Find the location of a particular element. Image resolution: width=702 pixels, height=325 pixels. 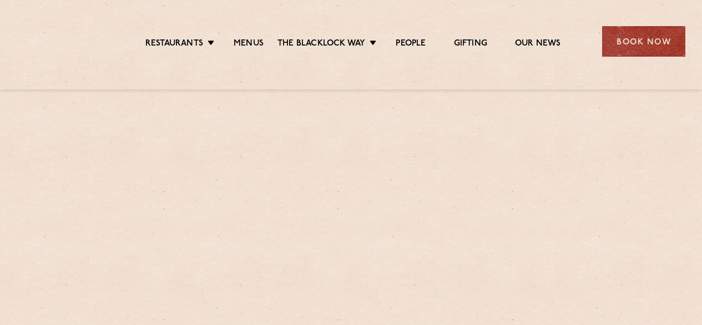

a: People is located at coordinates (411, 44).